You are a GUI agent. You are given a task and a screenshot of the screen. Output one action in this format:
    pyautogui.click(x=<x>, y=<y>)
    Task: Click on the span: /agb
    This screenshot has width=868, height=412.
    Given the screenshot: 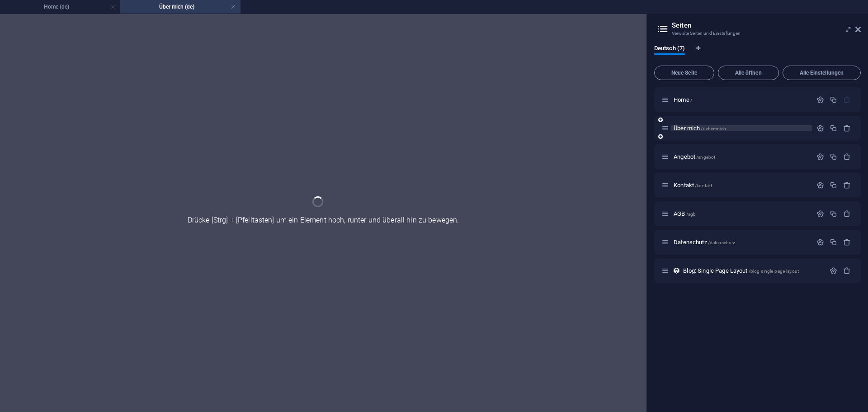 What is the action you would take?
    pyautogui.click(x=692, y=214)
    